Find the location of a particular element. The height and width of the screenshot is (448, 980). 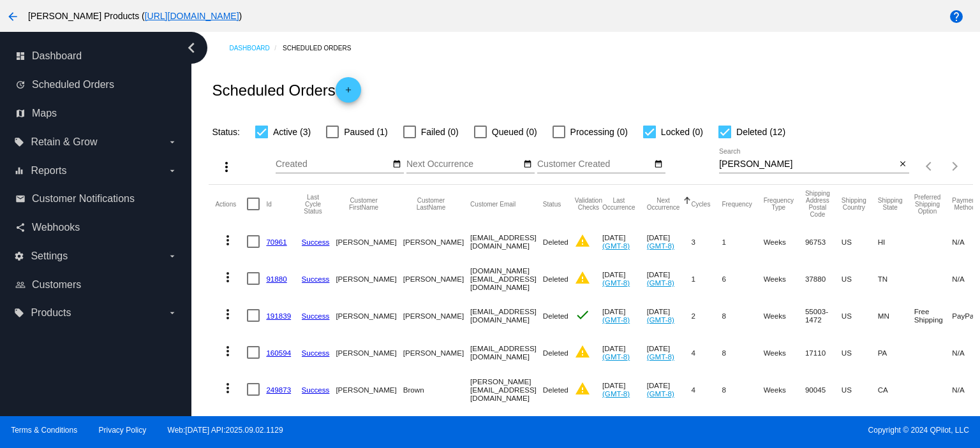

span: Webhooks is located at coordinates (56, 227).